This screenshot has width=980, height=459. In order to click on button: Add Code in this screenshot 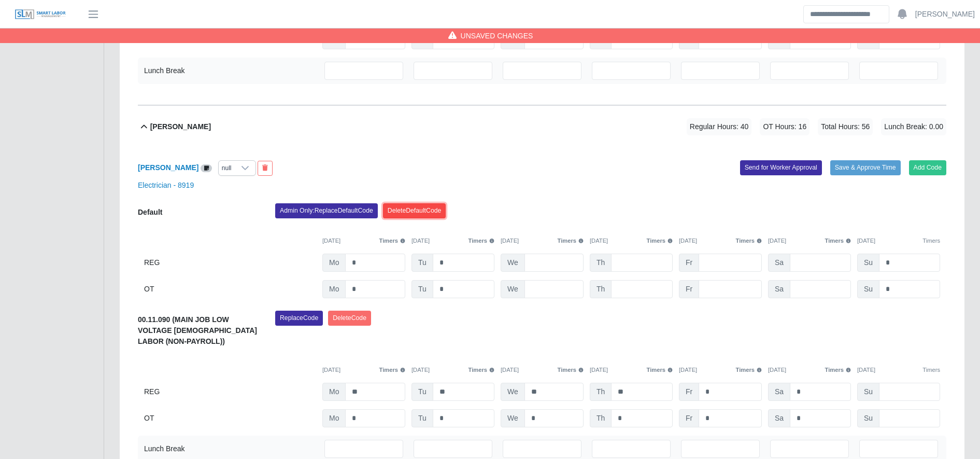, I will do `click(928, 167)`.